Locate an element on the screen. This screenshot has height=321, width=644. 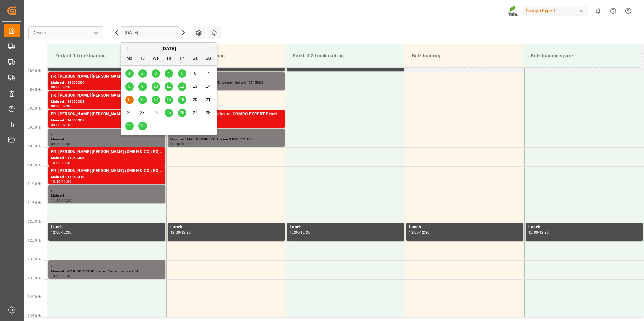
span: 25 is located at coordinates (169, 113).